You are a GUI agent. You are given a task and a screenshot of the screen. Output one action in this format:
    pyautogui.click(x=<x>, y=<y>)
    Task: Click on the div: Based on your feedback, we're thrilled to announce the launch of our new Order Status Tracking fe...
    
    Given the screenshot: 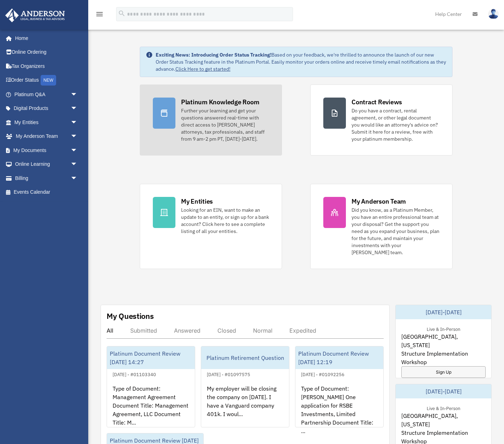 What is the action you would take?
    pyautogui.click(x=301, y=62)
    